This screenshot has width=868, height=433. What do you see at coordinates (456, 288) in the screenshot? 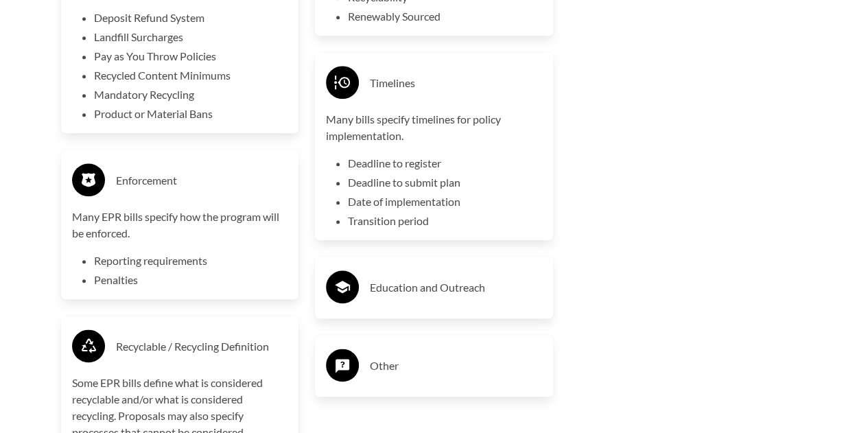
I see `h3: Education and Outreach` at bounding box center [456, 288].